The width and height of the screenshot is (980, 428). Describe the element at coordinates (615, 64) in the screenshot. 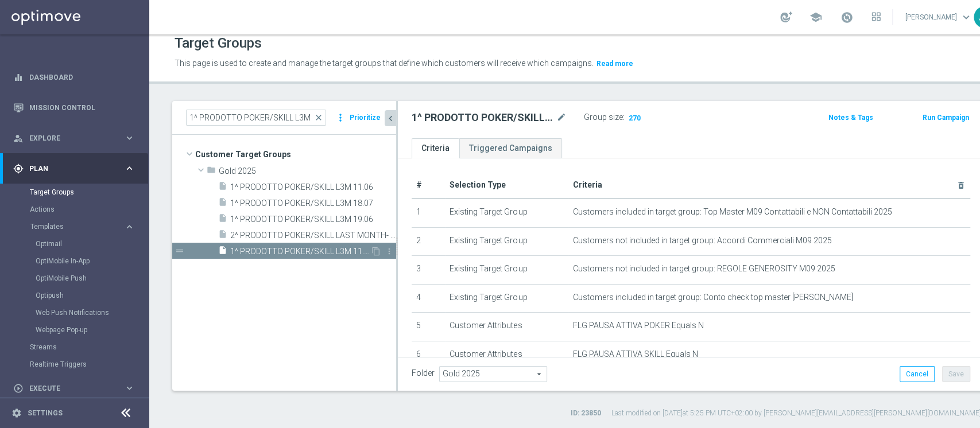

I see `button: Read more` at that location.